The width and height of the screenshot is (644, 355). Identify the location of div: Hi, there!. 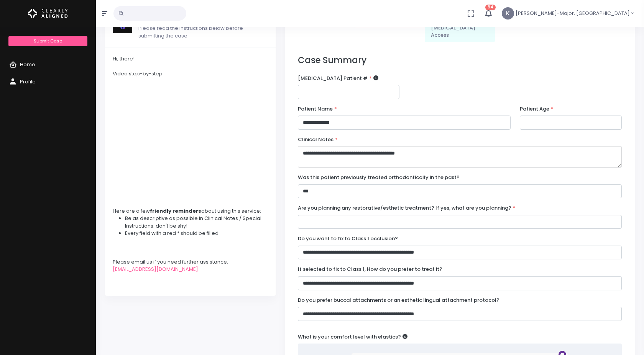
(190, 59).